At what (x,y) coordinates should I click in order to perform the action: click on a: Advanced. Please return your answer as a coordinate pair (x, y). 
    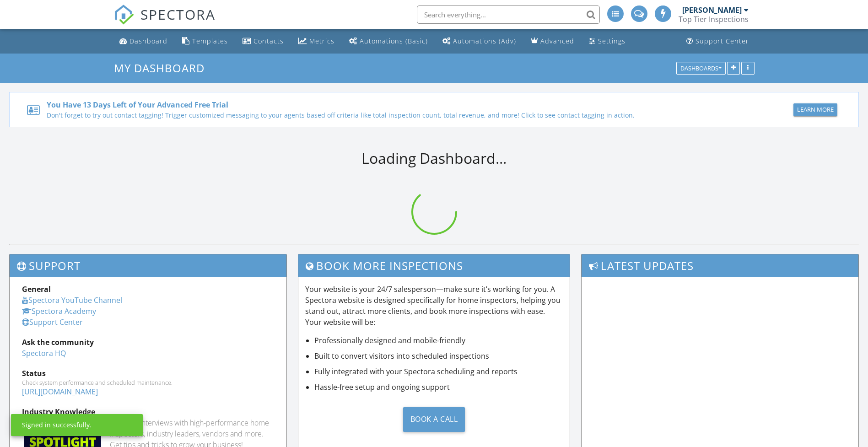
    Looking at the image, I should click on (552, 41).